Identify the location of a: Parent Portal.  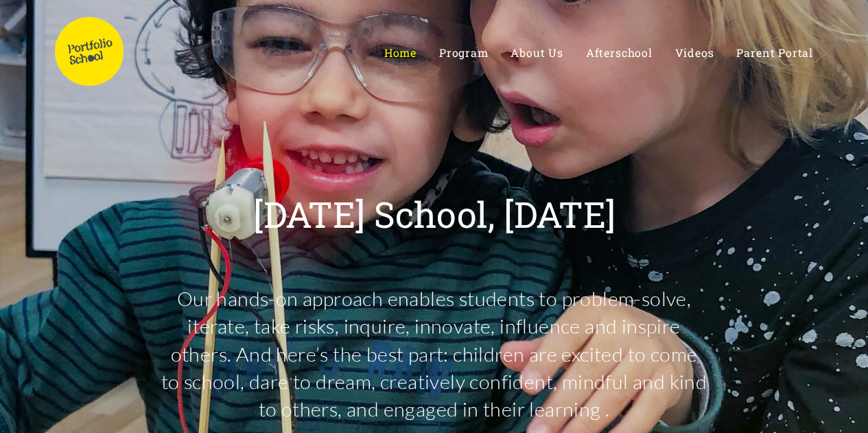
(775, 52).